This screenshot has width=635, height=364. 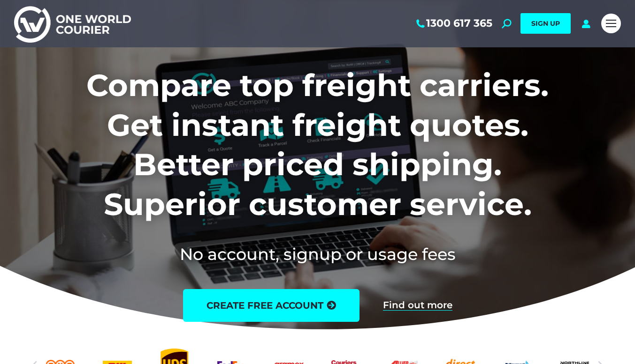 What do you see at coordinates (271, 305) in the screenshot?
I see `a: create free account` at bounding box center [271, 305].